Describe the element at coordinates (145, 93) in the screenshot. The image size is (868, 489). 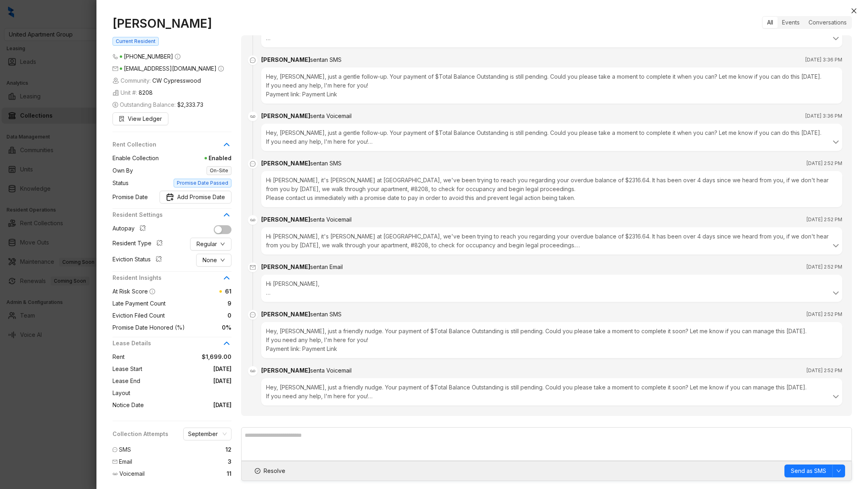
I see `span: 8208` at that location.